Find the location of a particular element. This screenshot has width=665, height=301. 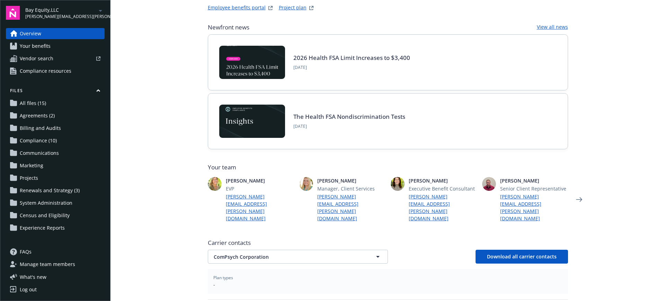

span: Agreements (2) is located at coordinates (37, 116).